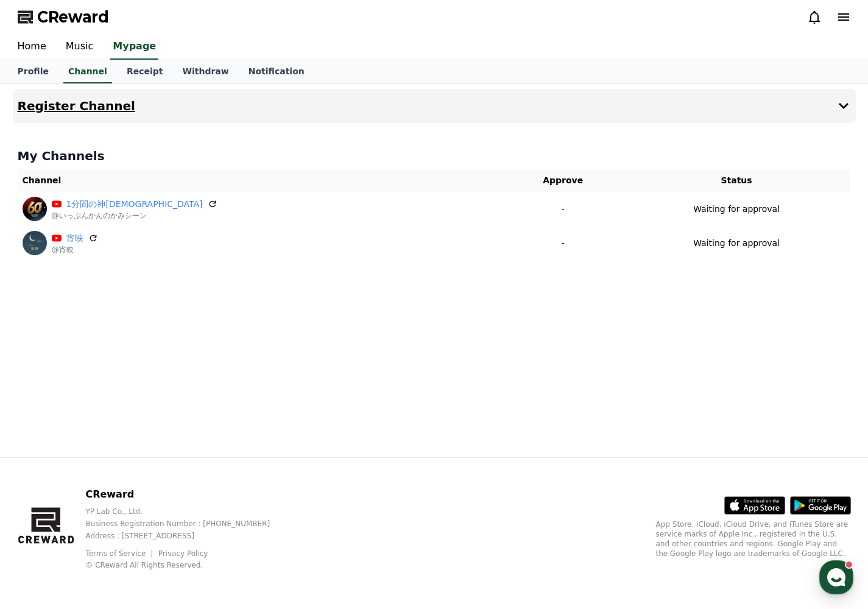  Describe the element at coordinates (63, 17) in the screenshot. I see `a: CReward` at that location.